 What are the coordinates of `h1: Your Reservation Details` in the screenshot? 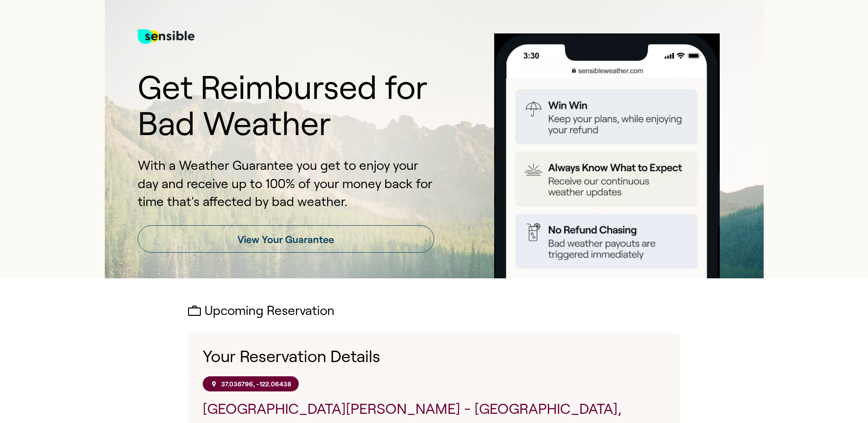 It's located at (434, 357).